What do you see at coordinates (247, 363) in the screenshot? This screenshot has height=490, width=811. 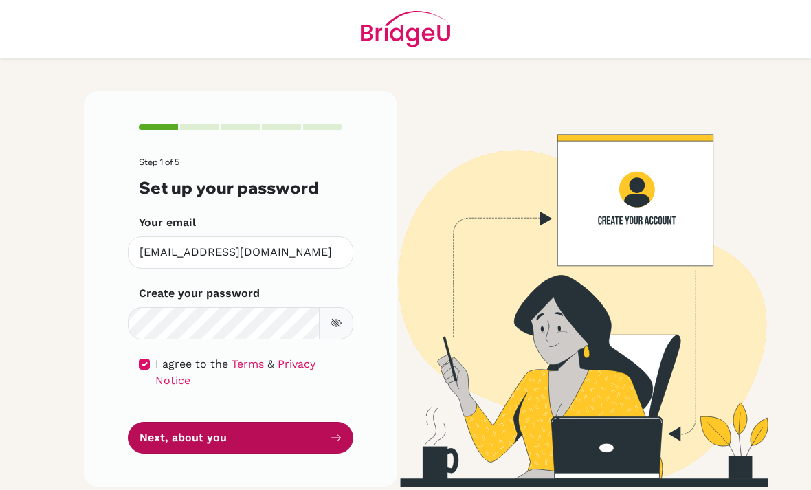 I see `a: Terms` at bounding box center [247, 363].